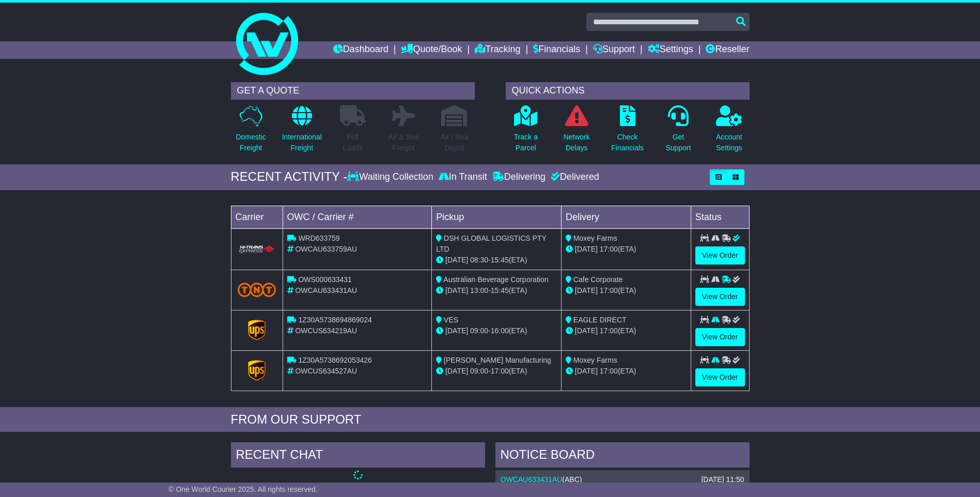  What do you see at coordinates (627, 132) in the screenshot?
I see `a: CheckFinancials` at bounding box center [627, 132].